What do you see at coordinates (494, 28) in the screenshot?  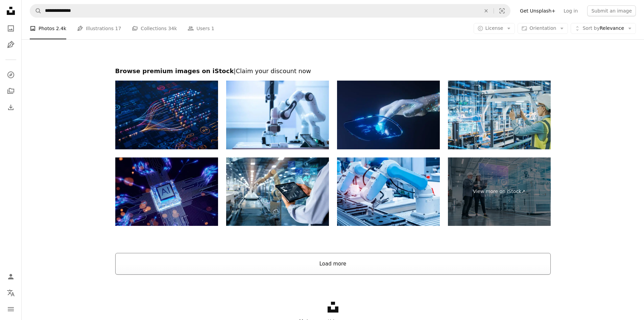 I see `span: License` at bounding box center [494, 28].